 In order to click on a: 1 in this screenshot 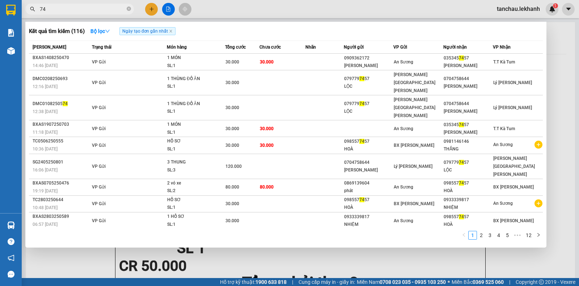, I will do `click(473, 235)`.